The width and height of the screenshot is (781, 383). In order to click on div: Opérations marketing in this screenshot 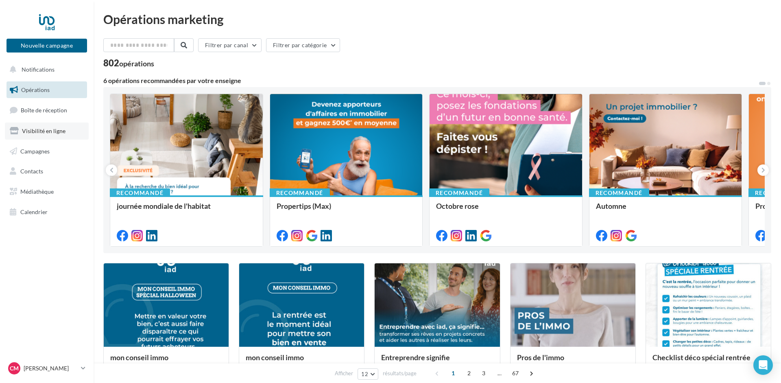, I will do `click(437, 19)`.